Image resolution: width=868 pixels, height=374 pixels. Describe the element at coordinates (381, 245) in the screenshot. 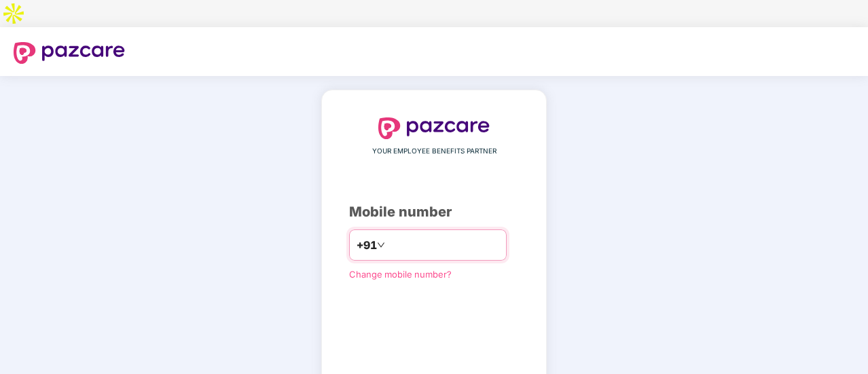

I see `span: down` at that location.